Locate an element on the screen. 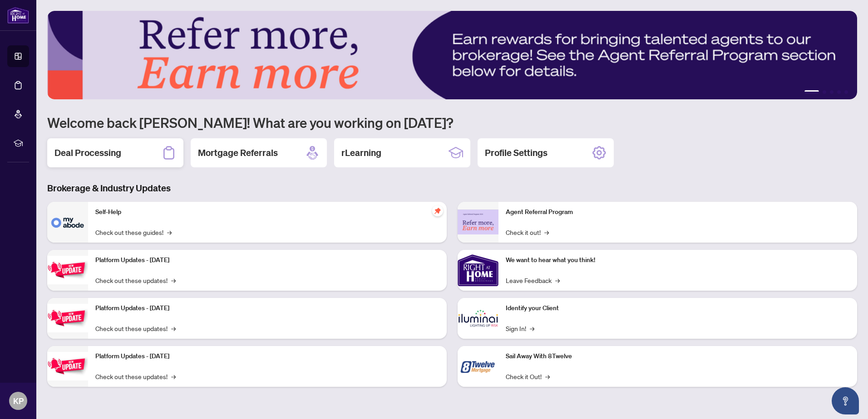 This screenshot has height=419, width=868. h2: Mortgage Referrals is located at coordinates (238, 153).